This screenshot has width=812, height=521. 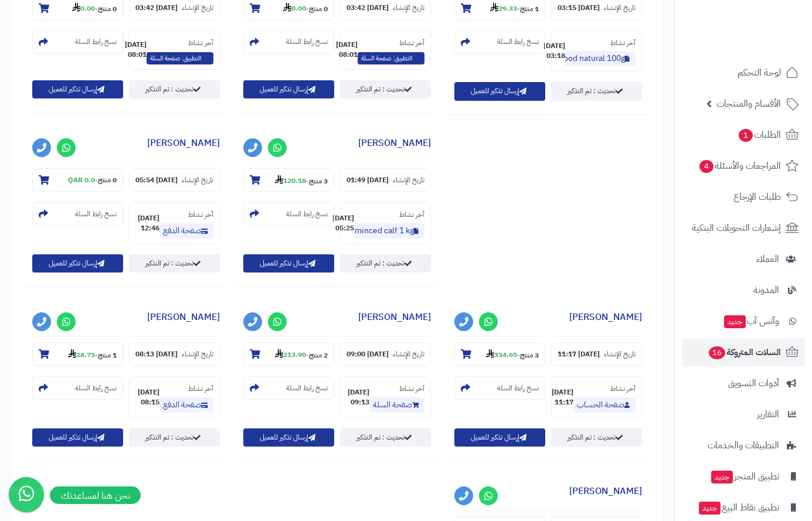 I want to click on a: صفحة السلة, so click(x=397, y=405).